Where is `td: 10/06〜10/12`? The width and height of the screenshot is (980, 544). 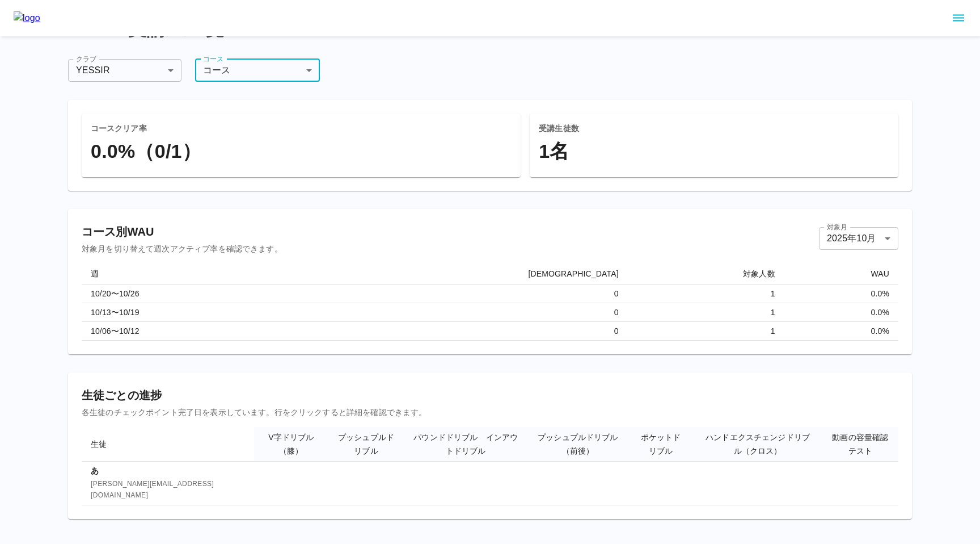
td: 10/06〜10/12 is located at coordinates (186, 330).